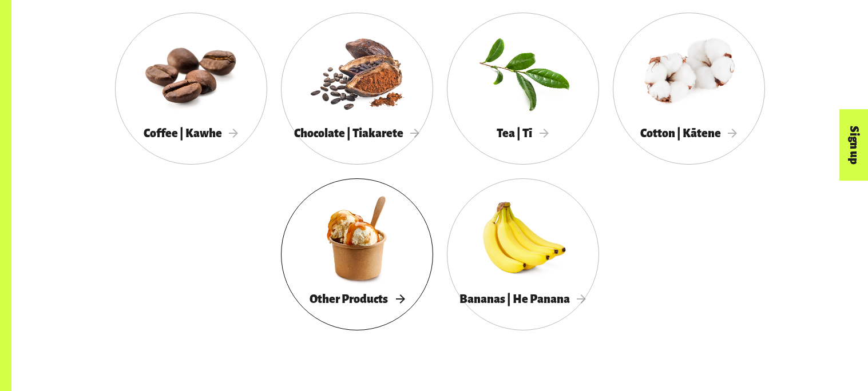  What do you see at coordinates (523, 88) in the screenshot?
I see `a: Tea | Tī` at bounding box center [523, 88].